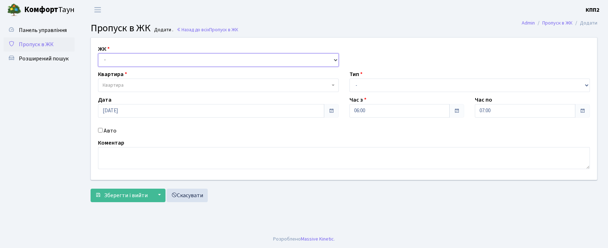  I want to click on label: Авто, so click(110, 131).